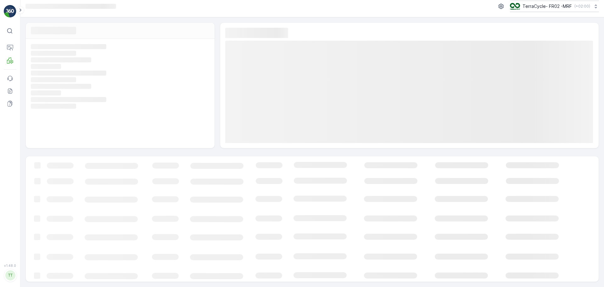 The height and width of the screenshot is (287, 604). Describe the element at coordinates (547, 6) in the screenshot. I see `p: TerraCycle- FR02 -MRF` at that location.